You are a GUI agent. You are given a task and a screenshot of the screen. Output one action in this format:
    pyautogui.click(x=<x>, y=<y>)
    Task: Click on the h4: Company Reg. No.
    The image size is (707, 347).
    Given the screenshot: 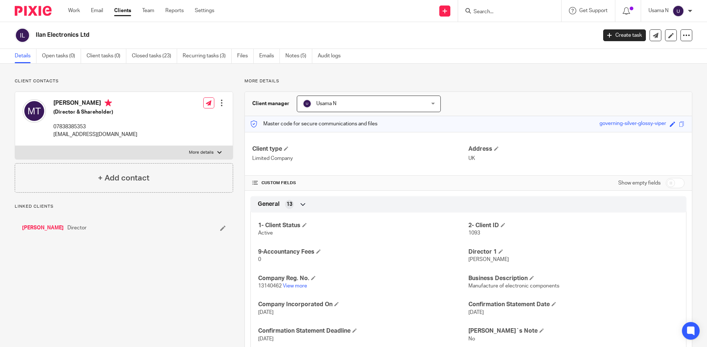 What is the action you would take?
    pyautogui.click(x=363, y=279)
    